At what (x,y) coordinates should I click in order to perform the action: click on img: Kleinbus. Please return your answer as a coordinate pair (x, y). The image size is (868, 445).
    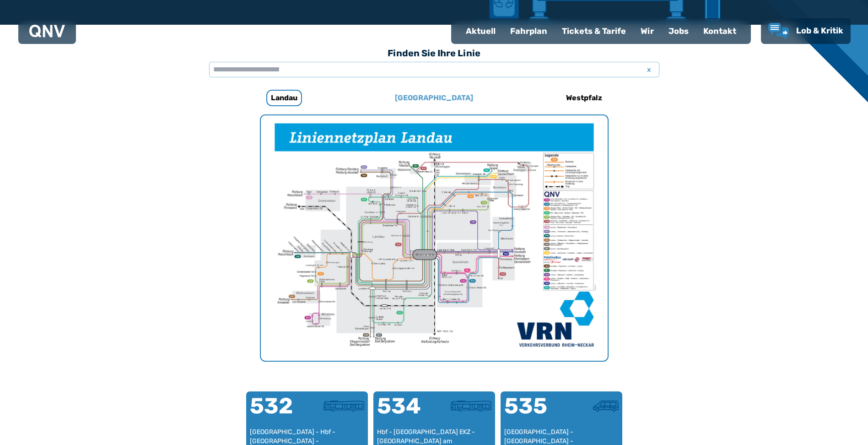
    Looking at the image, I should click on (605, 406).